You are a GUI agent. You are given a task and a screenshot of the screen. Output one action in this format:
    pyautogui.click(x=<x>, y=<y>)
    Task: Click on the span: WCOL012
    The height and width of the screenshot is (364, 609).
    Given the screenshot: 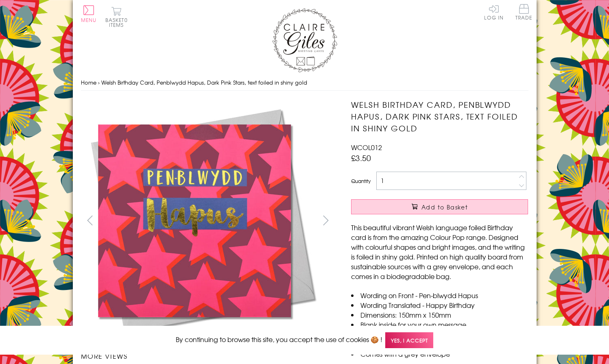 What is the action you would take?
    pyautogui.click(x=367, y=147)
    